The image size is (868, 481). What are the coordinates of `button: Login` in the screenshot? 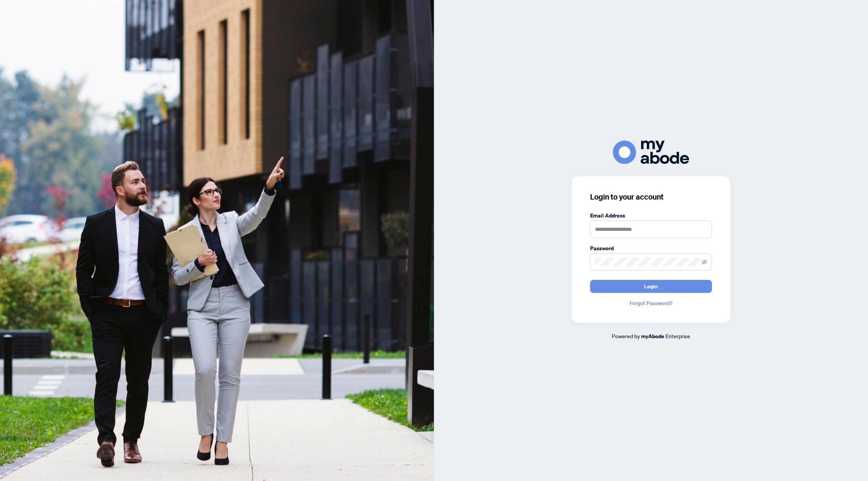 It's located at (651, 286).